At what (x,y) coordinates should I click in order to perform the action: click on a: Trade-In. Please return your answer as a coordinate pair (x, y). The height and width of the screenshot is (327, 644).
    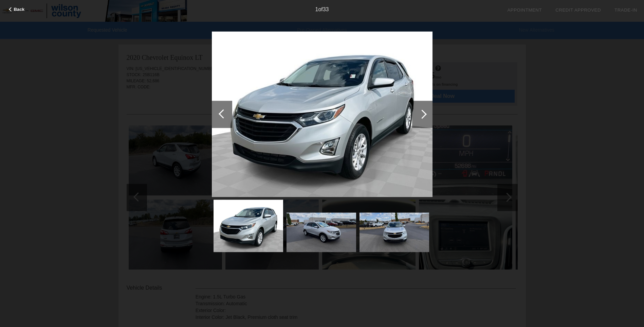
    Looking at the image, I should click on (626, 10).